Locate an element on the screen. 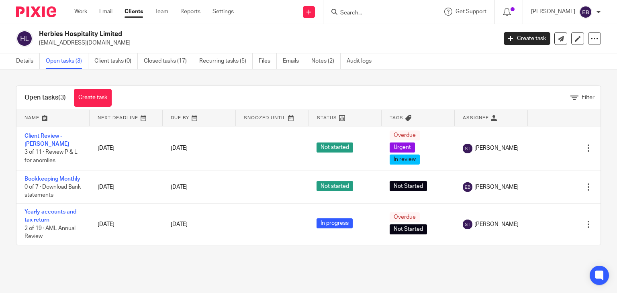 This screenshot has height=293, width=617. span: Status is located at coordinates (327, 118).